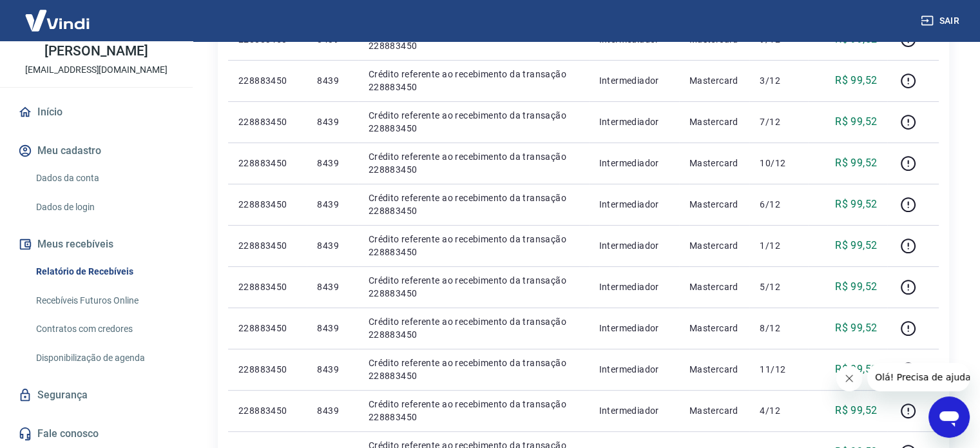  Describe the element at coordinates (96, 151) in the screenshot. I see `button: Meu cadastro` at that location.